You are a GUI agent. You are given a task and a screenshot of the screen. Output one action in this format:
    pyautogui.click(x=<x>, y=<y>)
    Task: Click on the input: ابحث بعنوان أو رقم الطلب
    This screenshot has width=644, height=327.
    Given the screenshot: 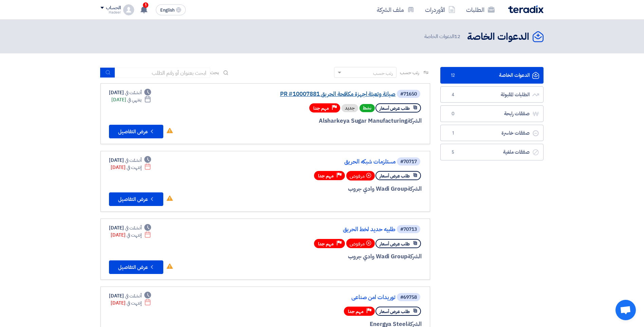 What is the action you would take?
    pyautogui.click(x=162, y=73)
    